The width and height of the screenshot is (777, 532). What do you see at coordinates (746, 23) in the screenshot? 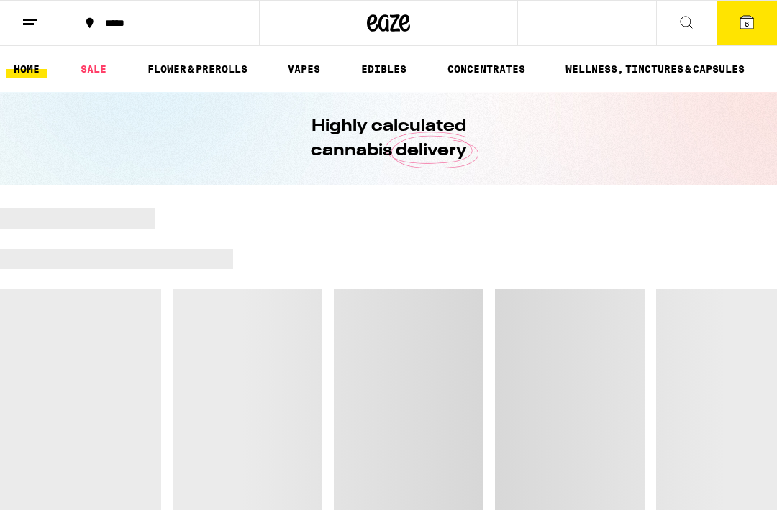
I see `button: 6` at bounding box center [746, 23].